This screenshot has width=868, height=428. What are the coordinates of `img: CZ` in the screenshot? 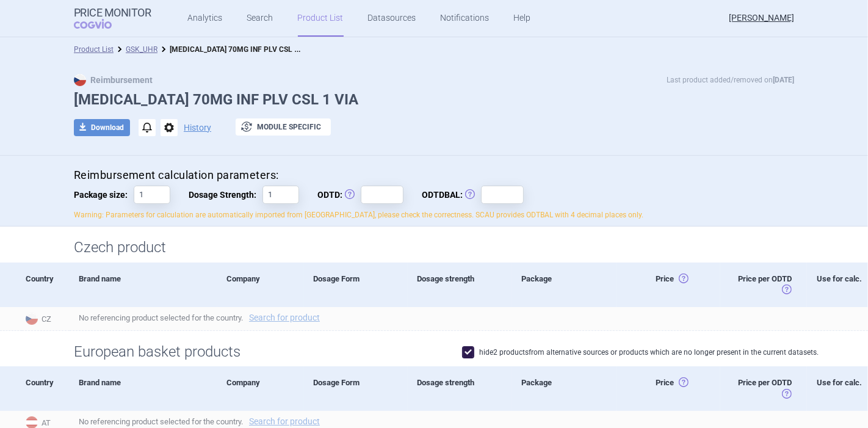 It's located at (80, 80).